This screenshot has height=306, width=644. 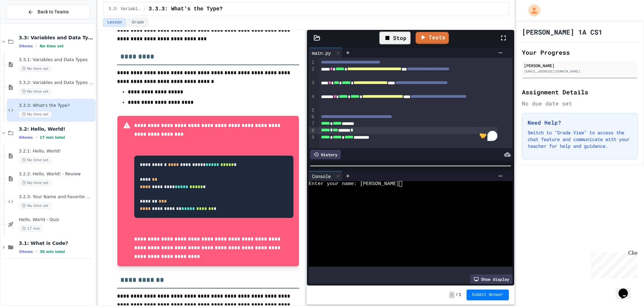 I want to click on span: 30 min total, so click(x=52, y=252).